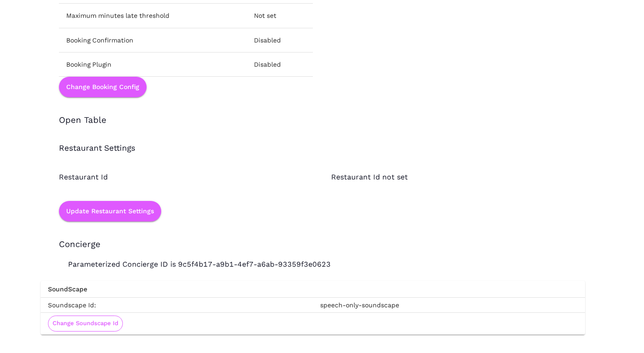  Describe the element at coordinates (153, 64) in the screenshot. I see `td: Booking Plugin` at that location.